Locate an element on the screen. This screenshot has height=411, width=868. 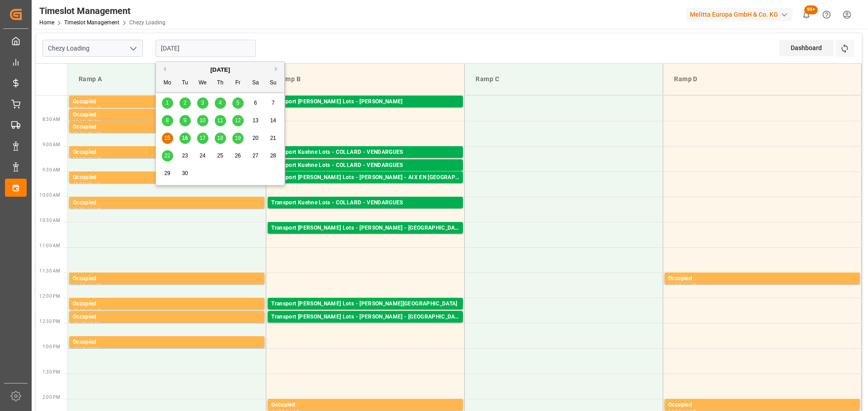
div: Dashboard is located at coordinates (807, 48).